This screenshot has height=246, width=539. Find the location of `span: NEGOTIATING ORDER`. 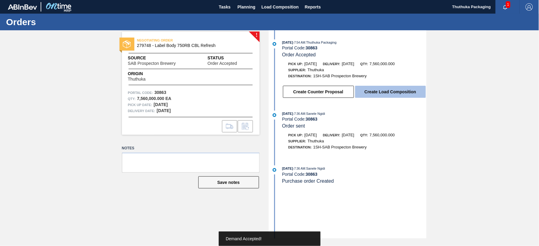

span: NEGOTIATING ORDER is located at coordinates (179, 40).